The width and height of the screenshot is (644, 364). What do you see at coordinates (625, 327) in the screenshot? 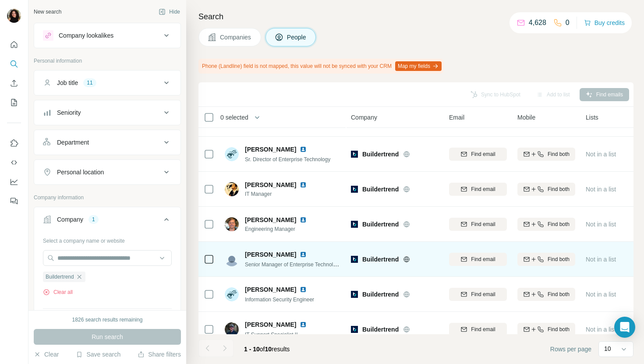
I see `div: Open Intercom Messenger` at bounding box center [625, 327].